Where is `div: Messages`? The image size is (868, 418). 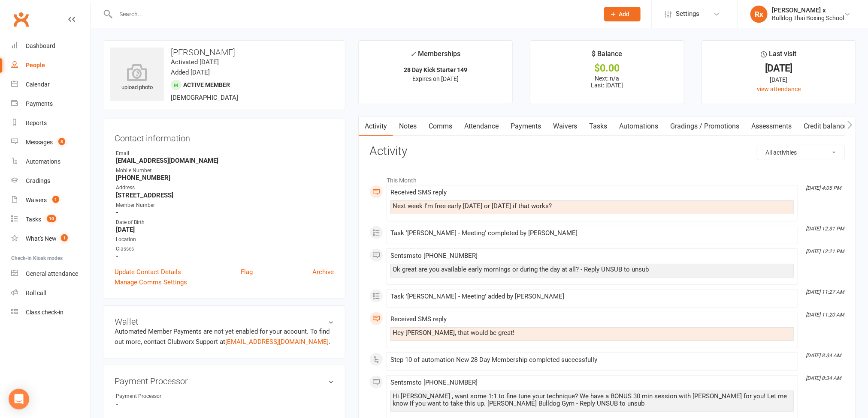
div: Messages is located at coordinates (39, 142).